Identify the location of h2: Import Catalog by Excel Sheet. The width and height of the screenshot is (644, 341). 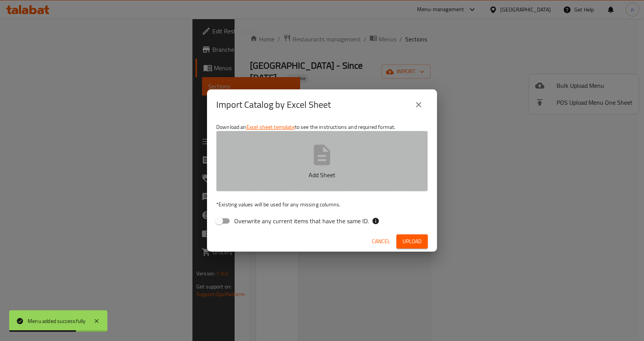
(273, 105).